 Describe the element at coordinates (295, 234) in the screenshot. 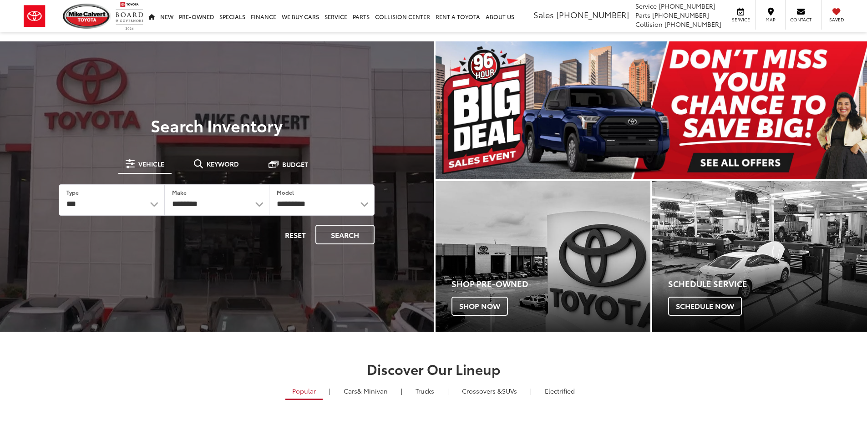

I see `button: Reset` at that location.